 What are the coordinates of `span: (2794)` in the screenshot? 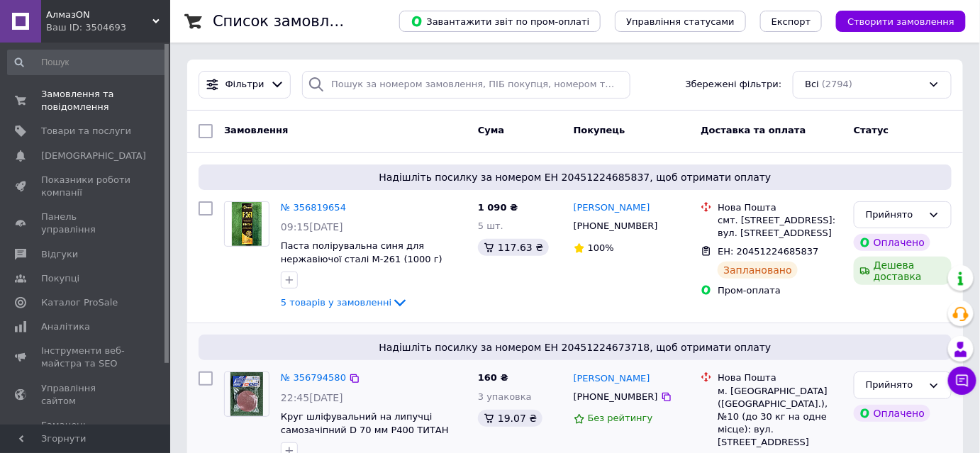 It's located at (837, 83).